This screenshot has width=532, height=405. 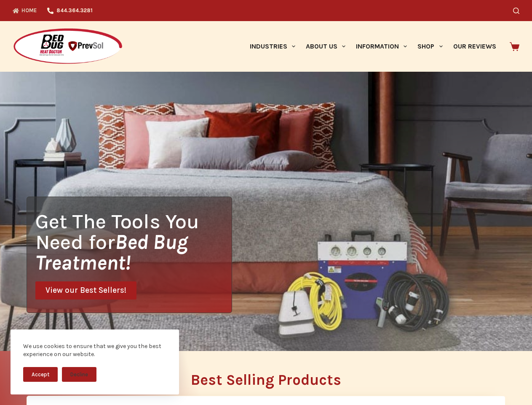 What do you see at coordinates (272, 47) in the screenshot?
I see `a: Industries` at bounding box center [272, 47].